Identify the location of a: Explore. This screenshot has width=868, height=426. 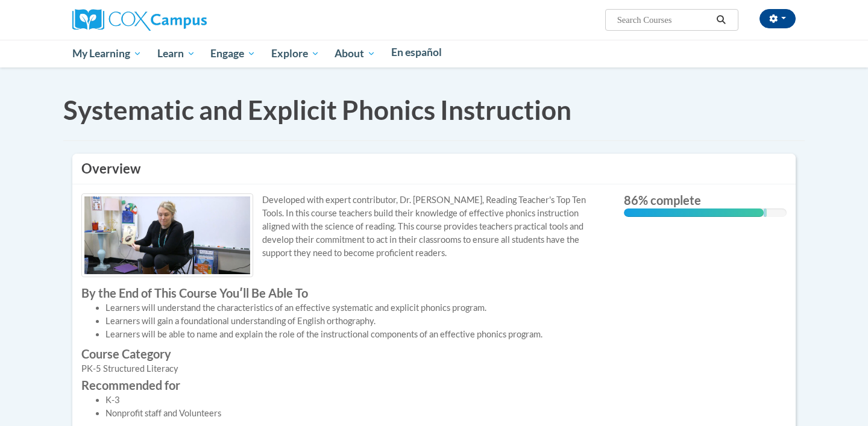
(296, 54).